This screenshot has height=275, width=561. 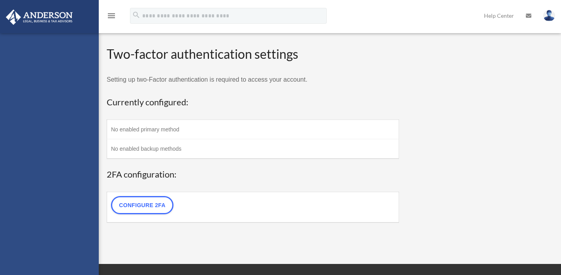 I want to click on i: menu, so click(x=111, y=16).